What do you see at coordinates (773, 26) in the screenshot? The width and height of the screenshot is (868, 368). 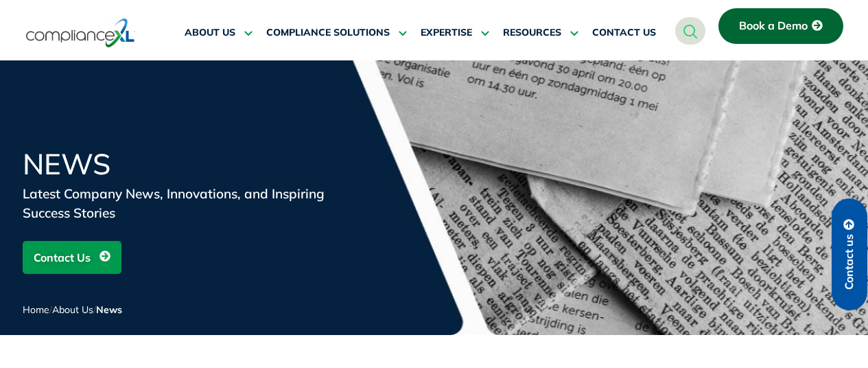 I see `span: Book a Demo` at bounding box center [773, 26].